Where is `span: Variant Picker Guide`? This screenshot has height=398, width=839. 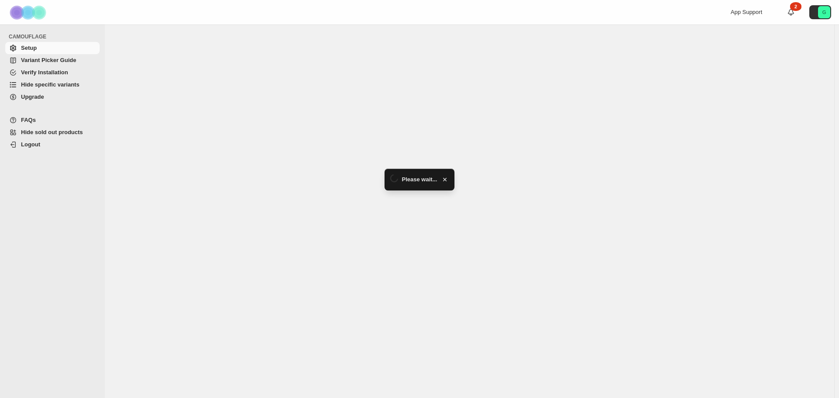 span: Variant Picker Guide is located at coordinates (49, 60).